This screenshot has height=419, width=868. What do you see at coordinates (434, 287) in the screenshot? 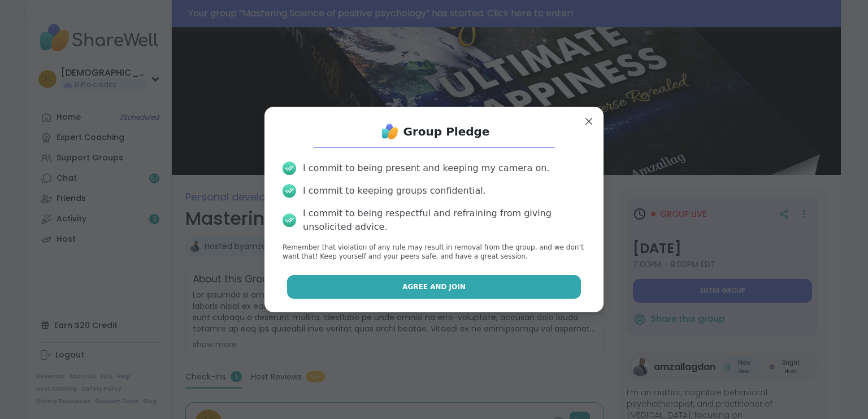
I see `span: Agree and Join` at bounding box center [434, 287].